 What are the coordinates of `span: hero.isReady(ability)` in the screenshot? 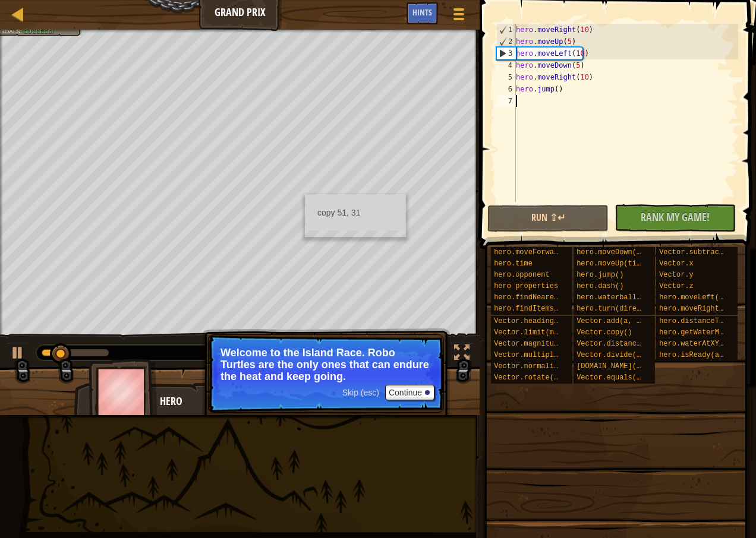 It's located at (703, 355).